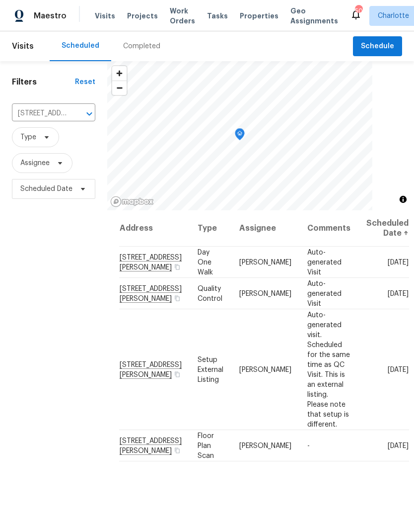 This screenshot has width=414, height=532. What do you see at coordinates (35, 163) in the screenshot?
I see `span: Assignee` at bounding box center [35, 163].